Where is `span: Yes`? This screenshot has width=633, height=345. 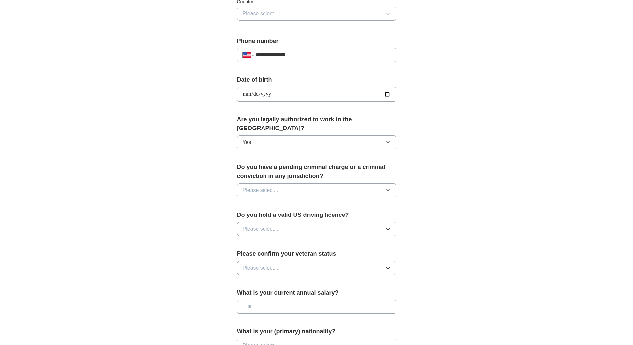 span: Yes is located at coordinates (247, 143).